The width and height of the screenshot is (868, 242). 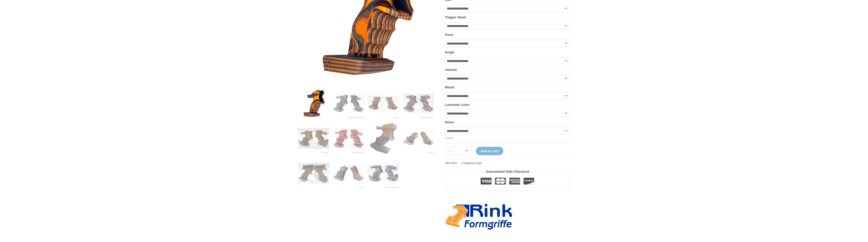 I want to click on label: Wood, so click(x=449, y=87).